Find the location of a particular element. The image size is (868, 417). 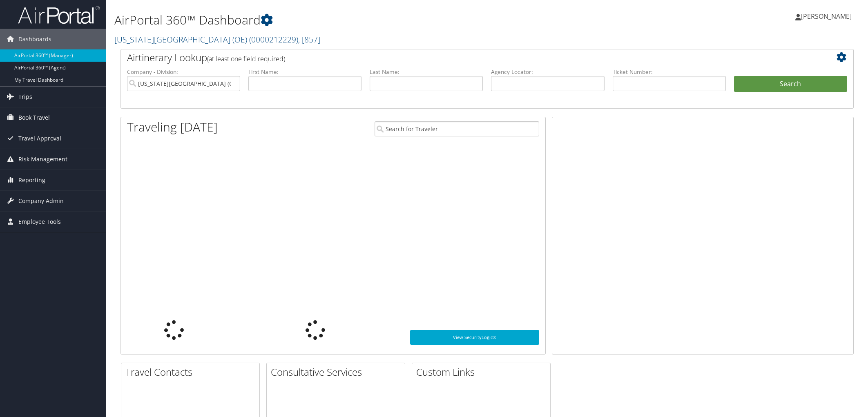

a: View SecurityLogic® is located at coordinates (475, 337).